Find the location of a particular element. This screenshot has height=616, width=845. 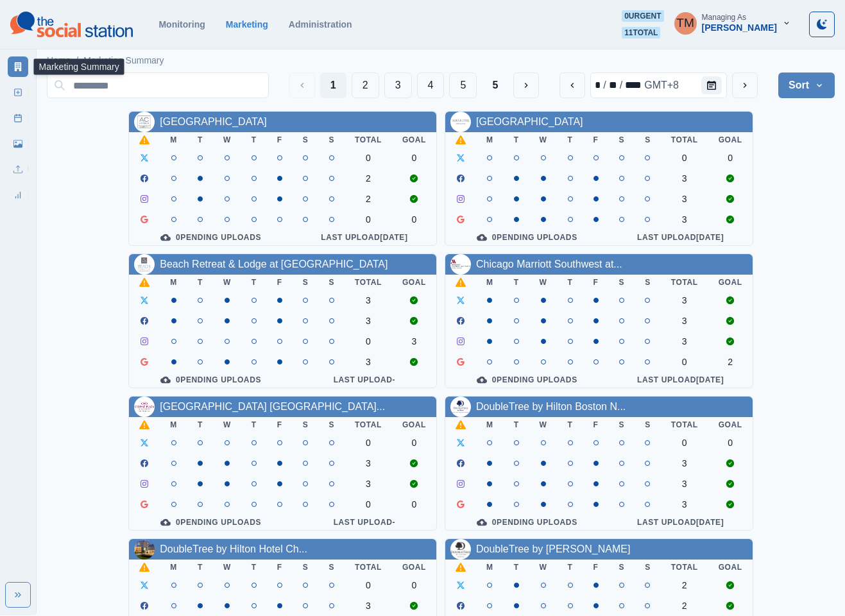

img: logoTextSVG.62801f218bc96a9b266caa72a09eb111.svg is located at coordinates (71, 24).